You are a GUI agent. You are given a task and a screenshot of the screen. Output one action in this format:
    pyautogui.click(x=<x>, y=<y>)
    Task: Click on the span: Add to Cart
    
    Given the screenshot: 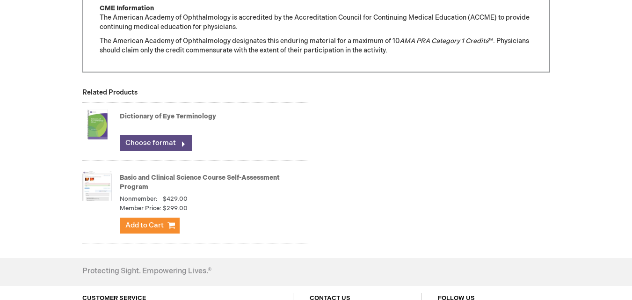 What is the action you would take?
    pyautogui.click(x=145, y=225)
    